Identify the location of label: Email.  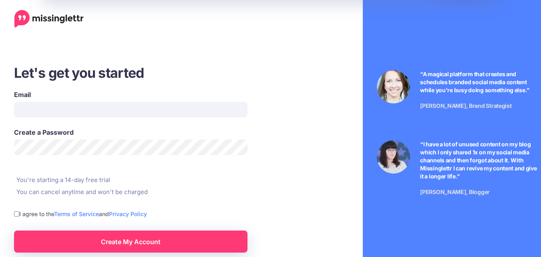
(130, 94).